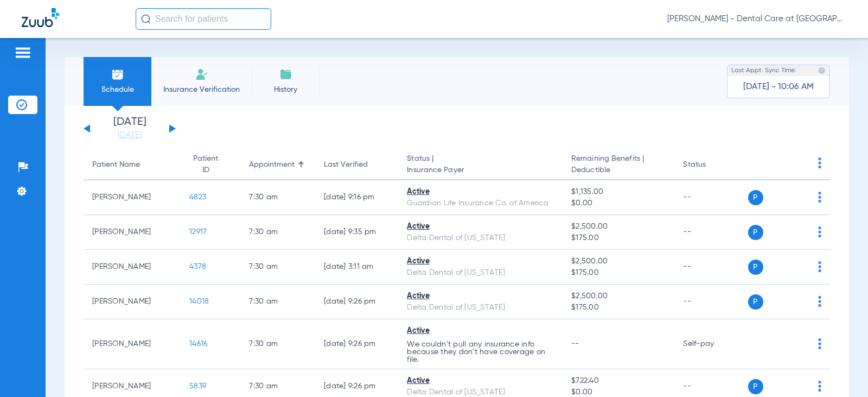 This screenshot has height=397, width=868. I want to click on th: Remaining Benefits |, so click(619, 165).